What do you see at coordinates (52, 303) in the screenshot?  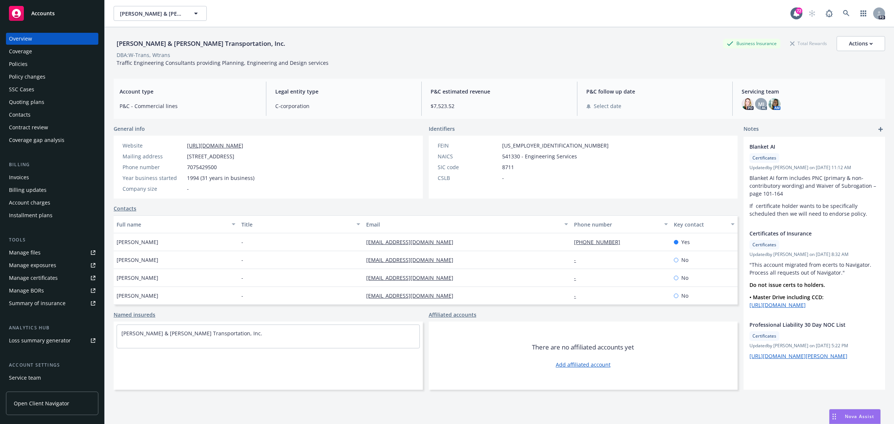 I see `a: Summary of insurance` at bounding box center [52, 303].